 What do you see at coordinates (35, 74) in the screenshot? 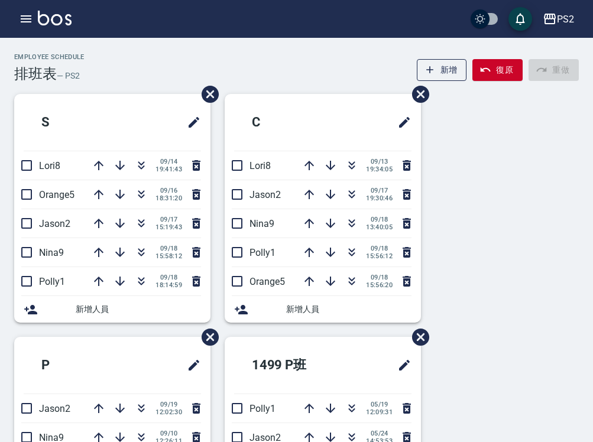
I see `h3: 排班表` at bounding box center [35, 74].